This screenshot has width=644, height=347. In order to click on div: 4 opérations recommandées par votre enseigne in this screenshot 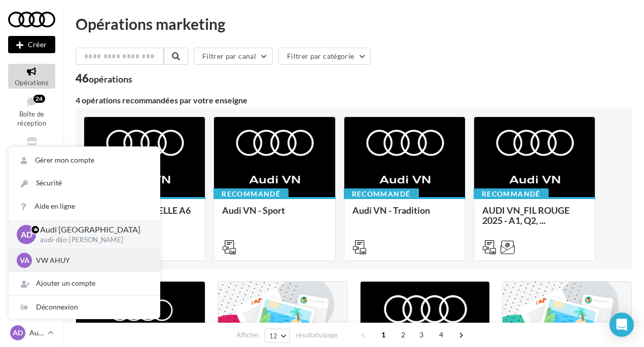, I will do `click(353, 101)`.